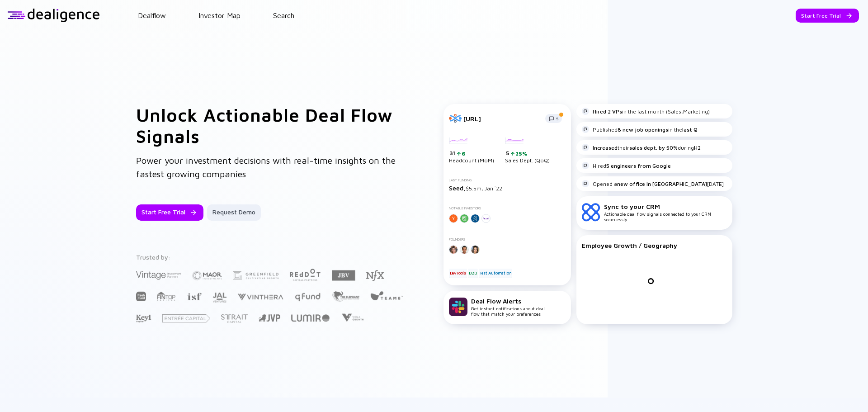  What do you see at coordinates (639, 166) in the screenshot?
I see `strong: 5 engineers from Google` at bounding box center [639, 166].